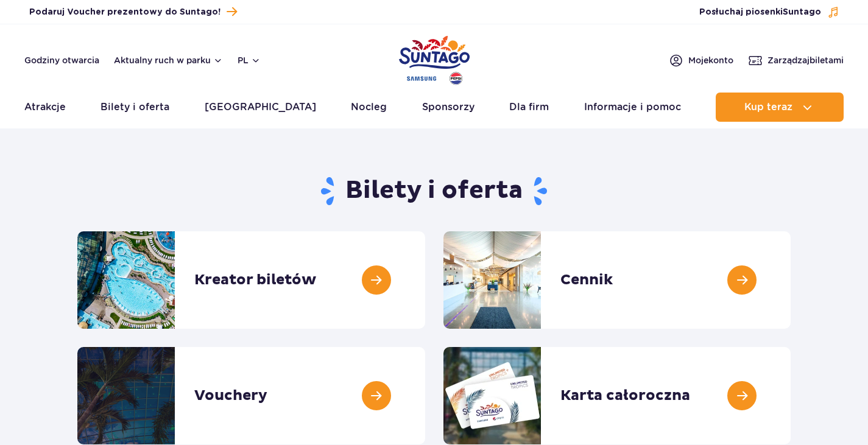 The image size is (868, 445). Describe the element at coordinates (125, 12) in the screenshot. I see `span: Podaruj Voucher prezentowy do Suntago!` at that location.